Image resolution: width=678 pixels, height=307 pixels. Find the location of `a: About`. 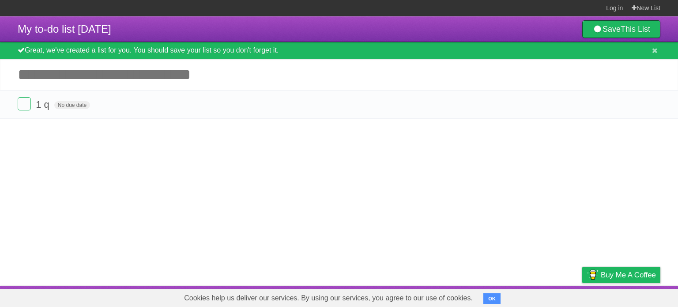

a: About is located at coordinates (474, 296).